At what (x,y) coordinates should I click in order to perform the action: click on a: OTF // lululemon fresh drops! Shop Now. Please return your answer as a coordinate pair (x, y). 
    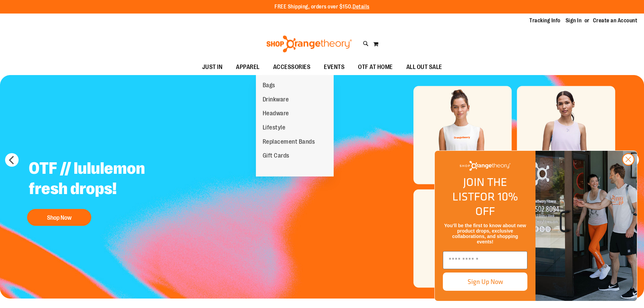
    Looking at the image, I should click on (107, 191).